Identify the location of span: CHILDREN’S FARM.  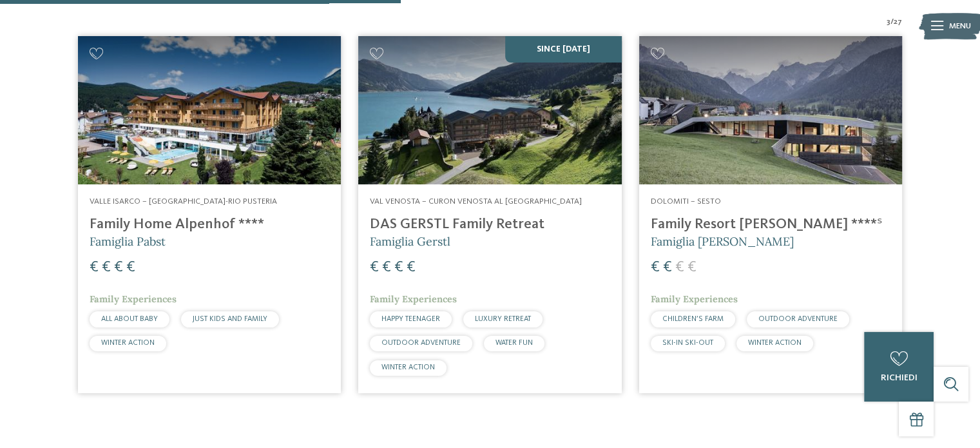
(693, 319).